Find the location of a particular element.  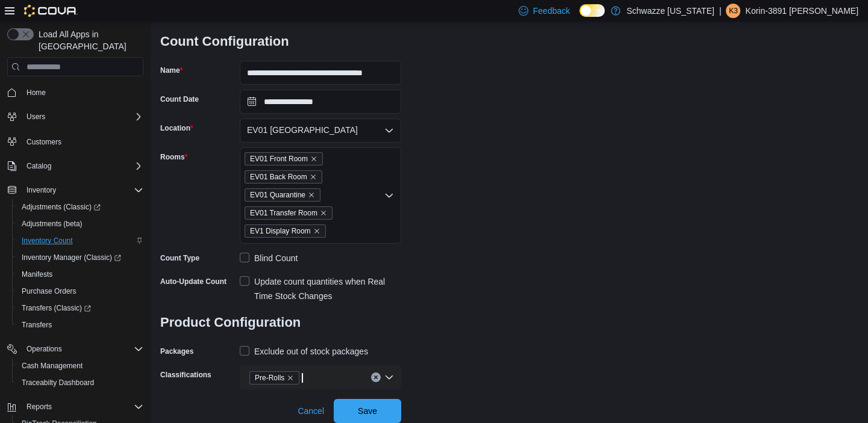

button: Remove EV01 Back Room from selection in this group is located at coordinates (313, 177).